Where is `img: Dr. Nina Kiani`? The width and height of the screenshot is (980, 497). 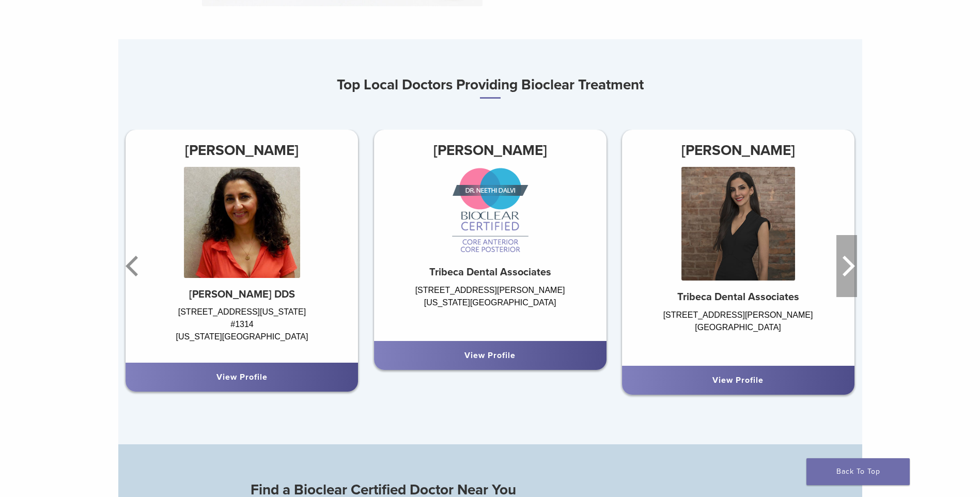 img: Dr. Nina Kiani is located at coordinates (242, 222).